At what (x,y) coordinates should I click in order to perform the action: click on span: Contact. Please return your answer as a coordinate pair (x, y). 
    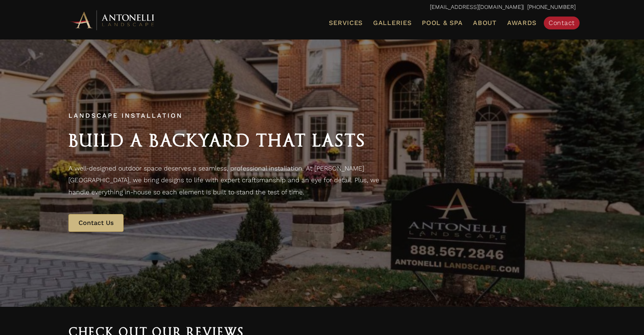
    Looking at the image, I should click on (562, 23).